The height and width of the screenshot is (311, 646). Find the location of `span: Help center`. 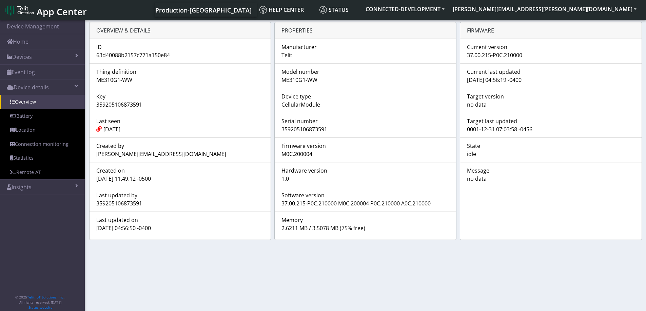

span: Help center is located at coordinates (281, 10).